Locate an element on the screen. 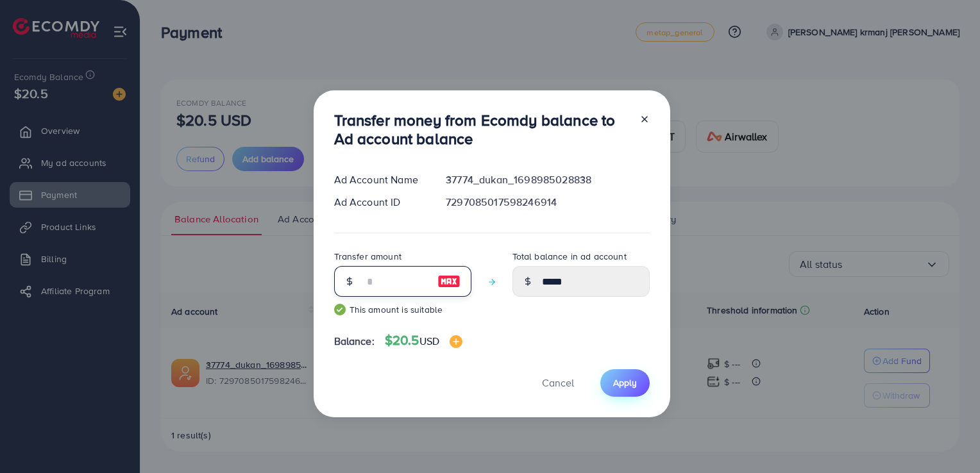  label: Transfer amount is located at coordinates (367, 257).